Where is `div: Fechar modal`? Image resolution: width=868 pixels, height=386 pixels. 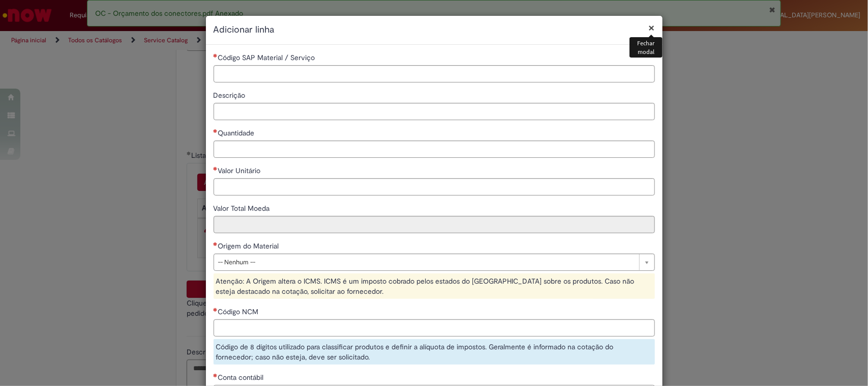 div: Fechar modal is located at coordinates (646, 47).